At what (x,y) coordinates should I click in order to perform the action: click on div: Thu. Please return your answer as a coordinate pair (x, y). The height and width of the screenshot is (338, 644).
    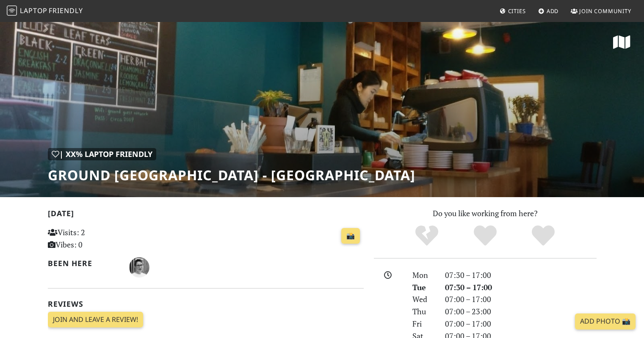
    Looking at the image, I should click on (424, 311).